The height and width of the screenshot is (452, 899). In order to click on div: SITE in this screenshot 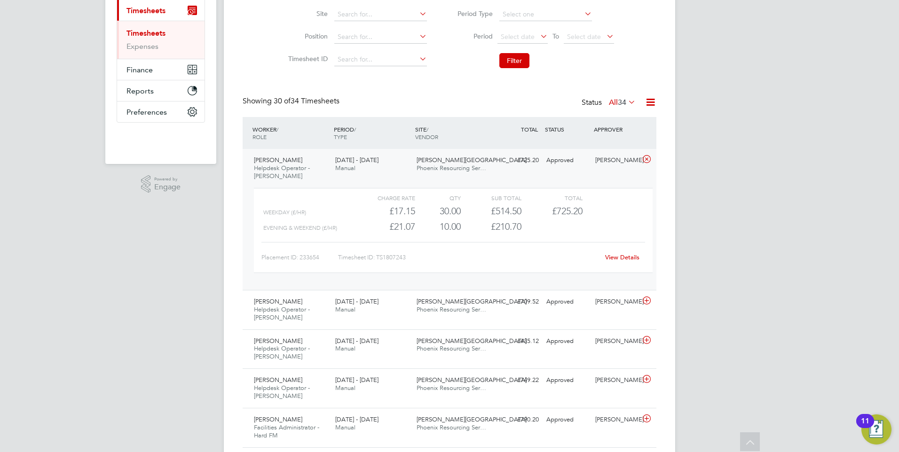, I will do `click(453, 133)`.